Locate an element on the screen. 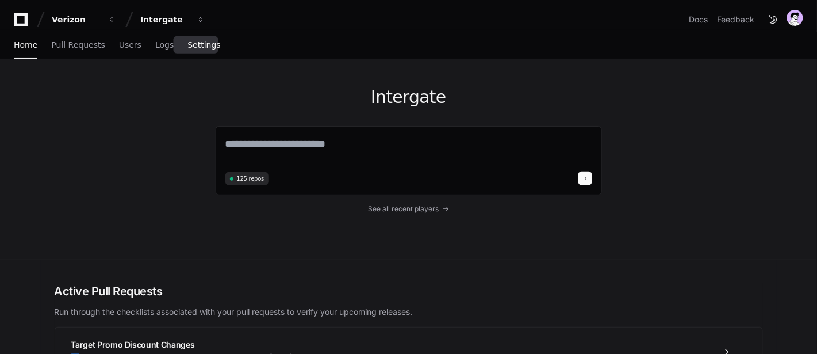 Image resolution: width=817 pixels, height=354 pixels. button: Feedback is located at coordinates (736, 20).